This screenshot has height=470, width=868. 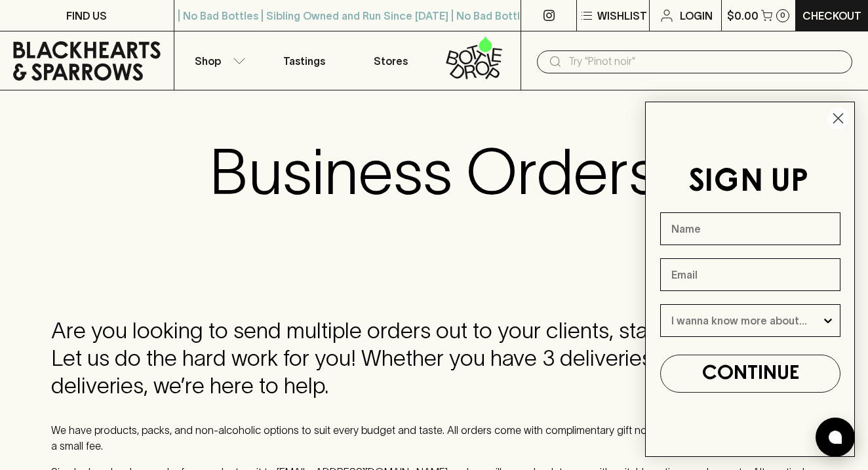 What do you see at coordinates (743, 16) in the screenshot?
I see `p: $0.00` at bounding box center [743, 16].